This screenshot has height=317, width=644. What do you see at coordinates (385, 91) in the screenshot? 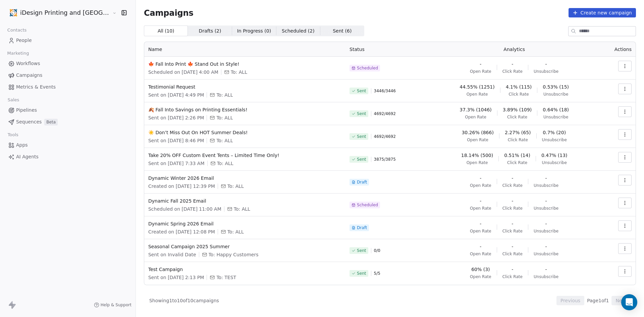
I see `span: 3446 / 3446` at bounding box center [385, 91].